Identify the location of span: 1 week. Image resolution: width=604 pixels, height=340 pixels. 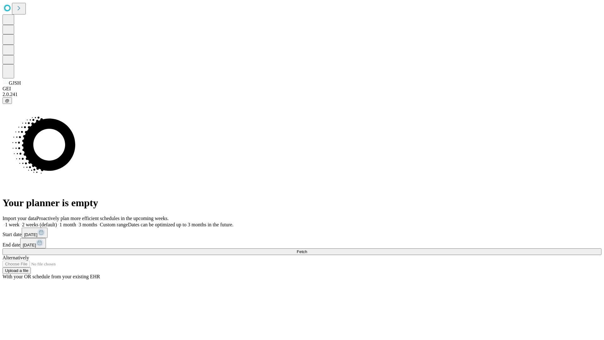
(12, 224).